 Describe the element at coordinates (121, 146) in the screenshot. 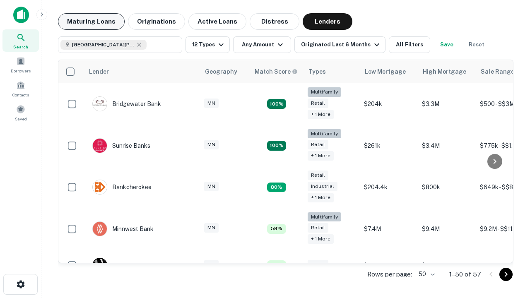

I see `div: Sunrise Banks` at that location.